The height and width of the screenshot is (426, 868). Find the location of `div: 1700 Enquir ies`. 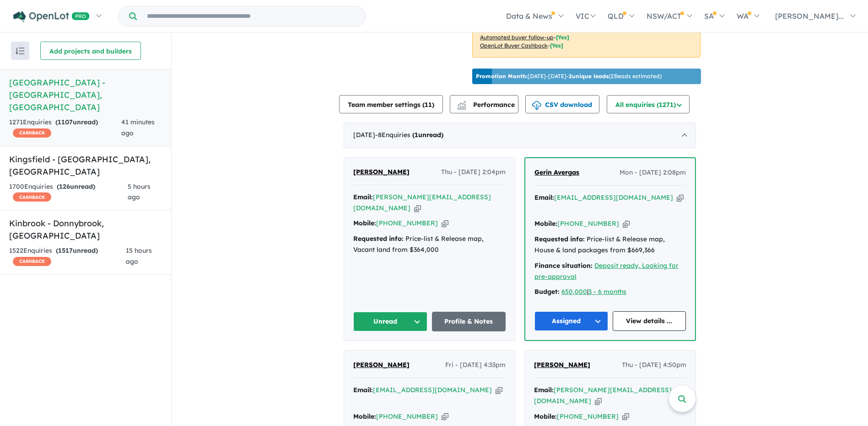

div: 1700 Enquir ies is located at coordinates (68, 193).